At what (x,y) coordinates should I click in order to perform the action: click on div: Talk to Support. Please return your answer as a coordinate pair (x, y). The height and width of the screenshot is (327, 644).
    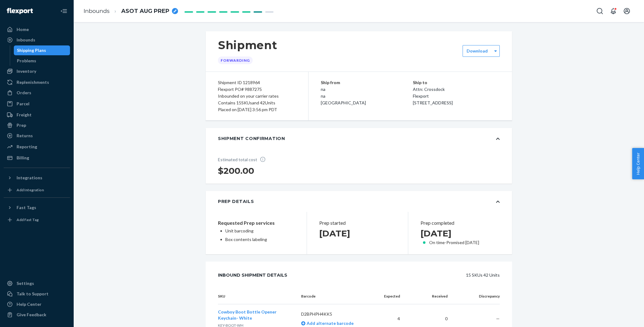
    Looking at the image, I should click on (32, 294).